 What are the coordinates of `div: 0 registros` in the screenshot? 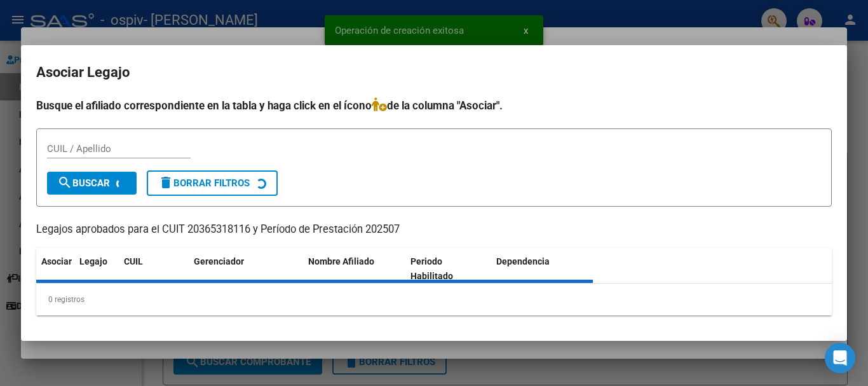 It's located at (434, 299).